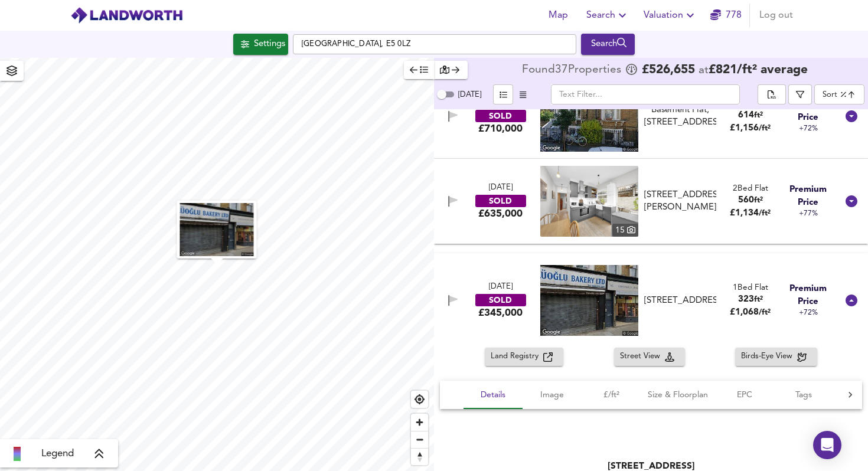 Image resolution: width=868 pixels, height=471 pixels. What do you see at coordinates (611, 395) in the screenshot?
I see `span: £/ft²` at bounding box center [611, 395].